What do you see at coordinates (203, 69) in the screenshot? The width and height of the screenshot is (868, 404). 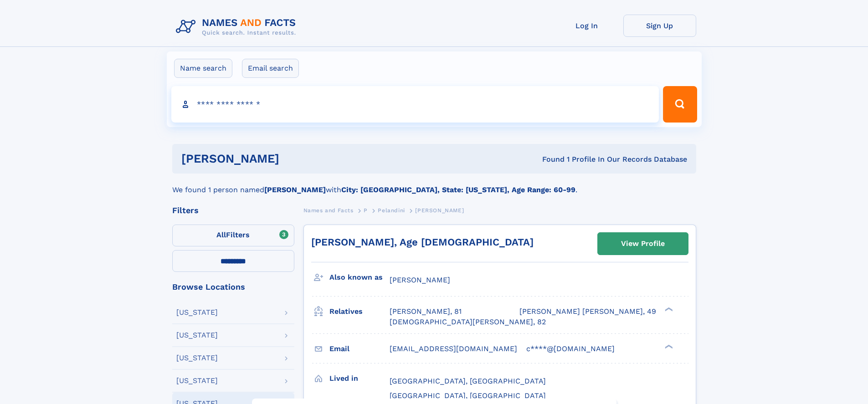 I see `label: Name search` at bounding box center [203, 69].